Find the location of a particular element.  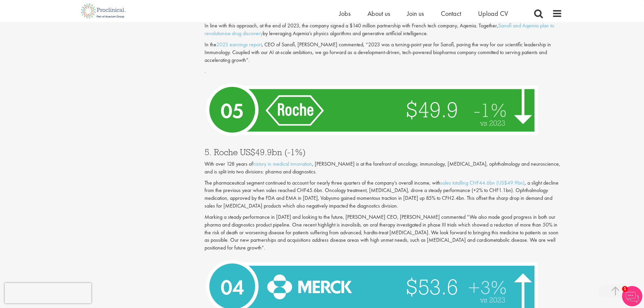

a: Jobs is located at coordinates (345, 14).